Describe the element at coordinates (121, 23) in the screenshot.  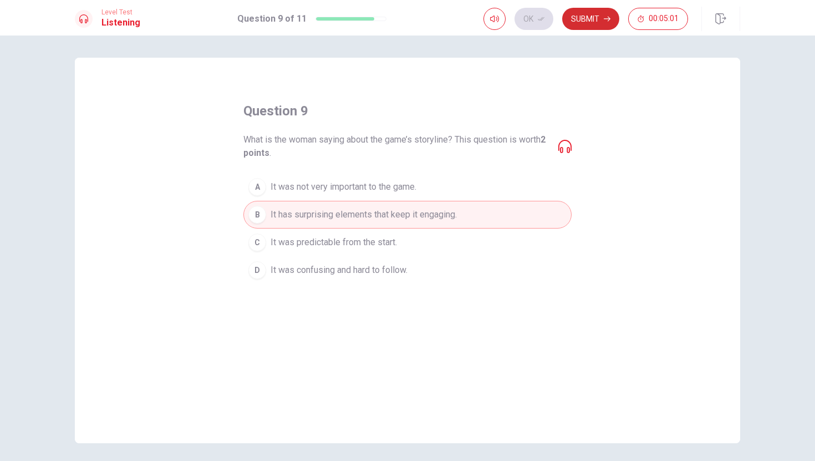
I see `h1: Listening` at that location.